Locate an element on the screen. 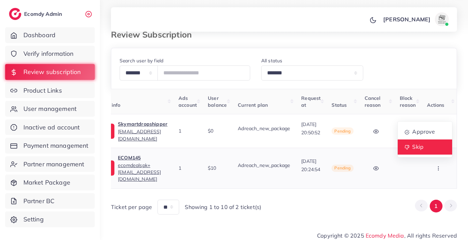 The image size is (468, 240). span: Partner management is located at coordinates (54, 164).